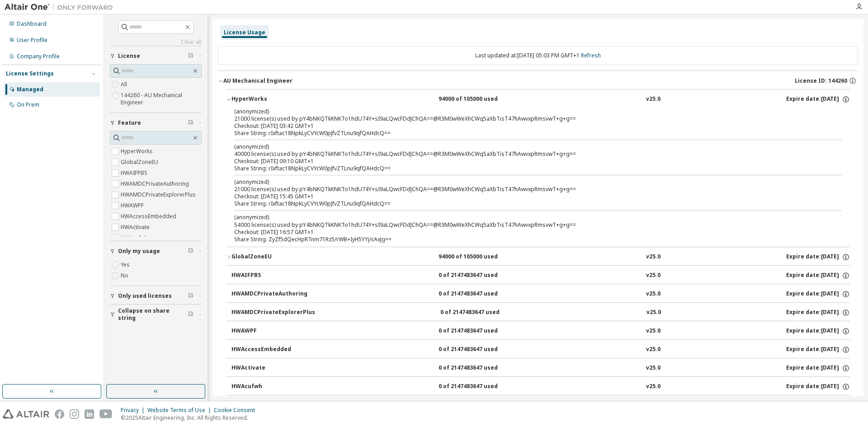 This screenshot has height=427, width=868. I want to click on div: HWAIFPBS, so click(272, 276).